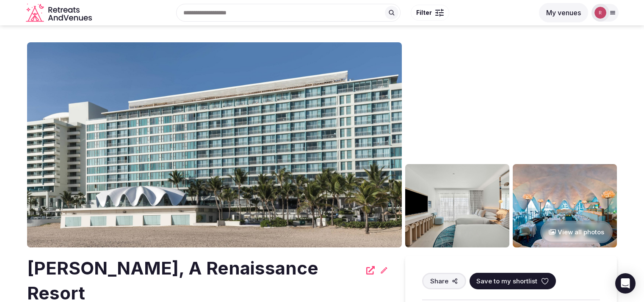 This screenshot has width=644, height=302. What do you see at coordinates (564, 13) in the screenshot?
I see `a: My venues` at bounding box center [564, 13].